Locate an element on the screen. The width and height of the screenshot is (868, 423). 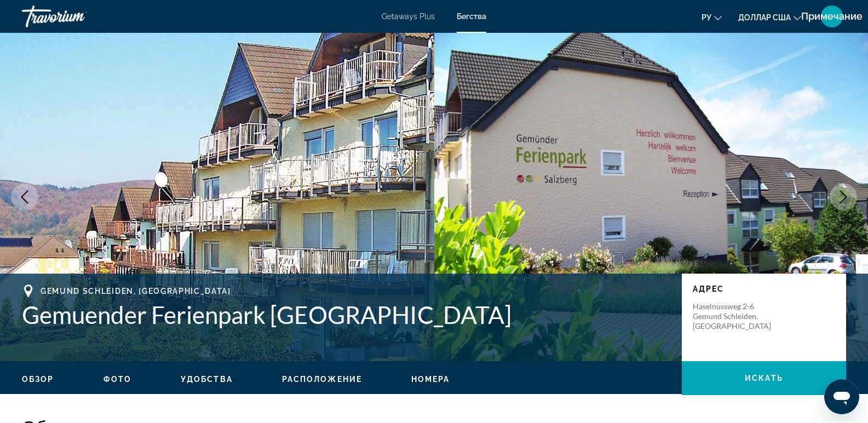
button: Удобства is located at coordinates (206, 379).